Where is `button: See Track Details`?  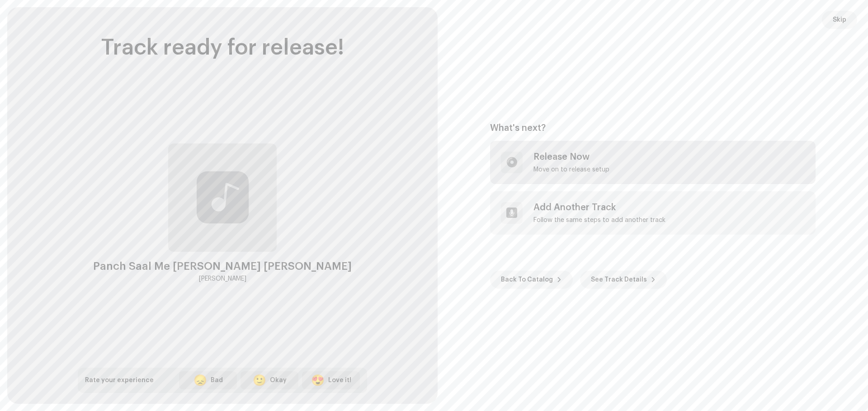 button: See Track Details is located at coordinates (624, 280).